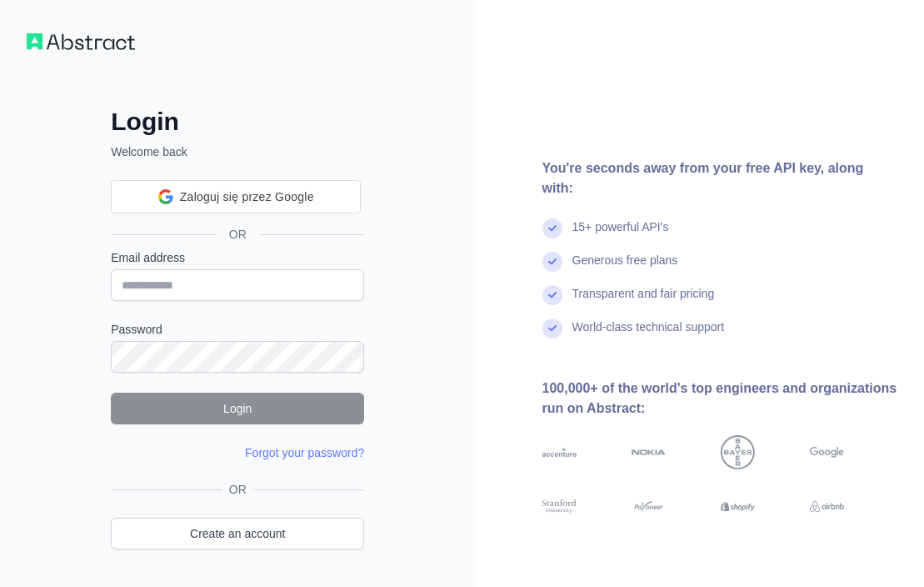 The height and width of the screenshot is (587, 924). I want to click on span: Zaloguj się przez Google, so click(247, 197).